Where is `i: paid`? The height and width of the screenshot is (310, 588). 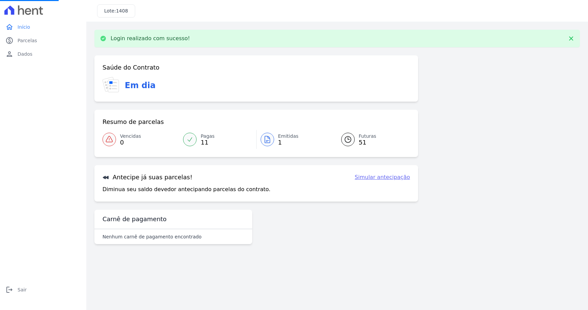
i: paid is located at coordinates (9, 40).